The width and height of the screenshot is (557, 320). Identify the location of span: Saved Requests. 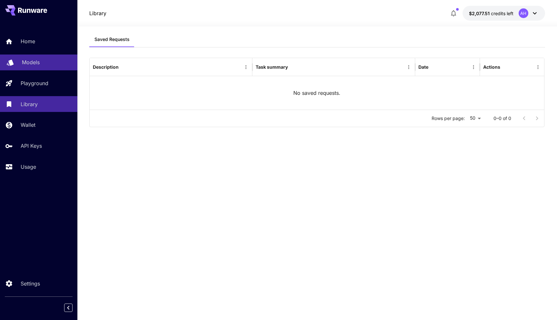
(112, 39).